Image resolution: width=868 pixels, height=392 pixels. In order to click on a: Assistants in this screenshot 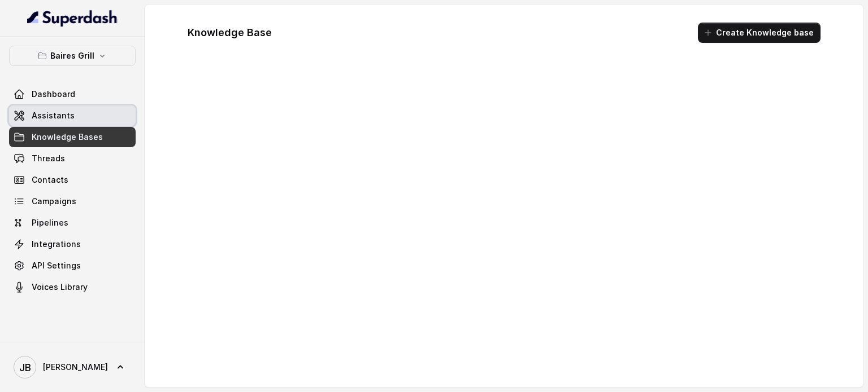, I will do `click(73, 116)`.